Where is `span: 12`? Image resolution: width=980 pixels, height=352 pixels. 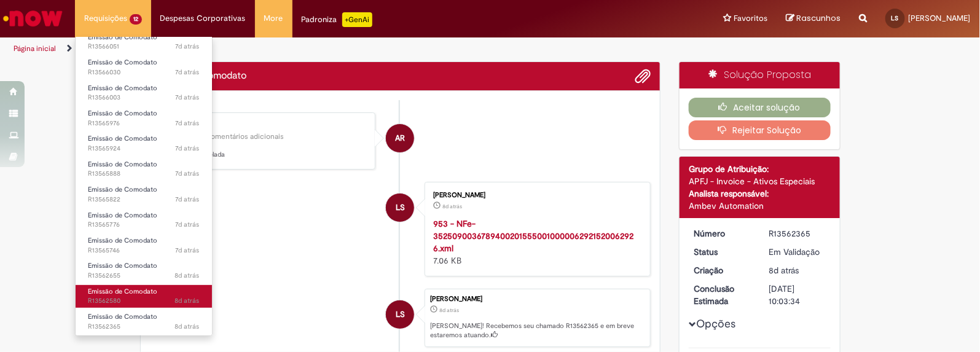
span: 12 is located at coordinates (136, 19).